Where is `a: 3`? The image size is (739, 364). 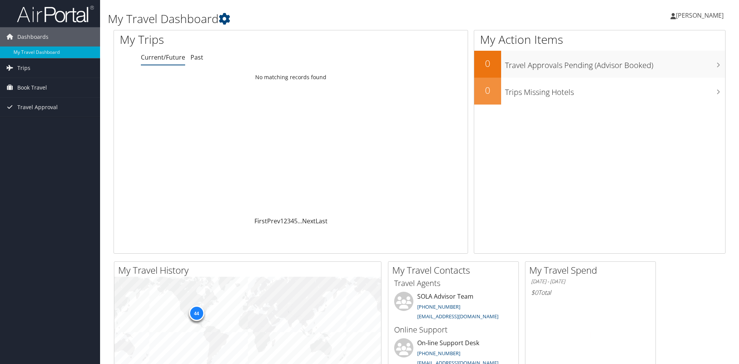 a: 3 is located at coordinates (289, 221).